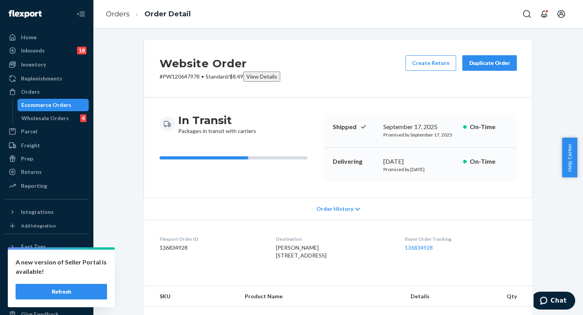 The height and width of the screenshot is (315, 583). What do you see at coordinates (82, 51) in the screenshot?
I see `div: 18` at bounding box center [82, 51].